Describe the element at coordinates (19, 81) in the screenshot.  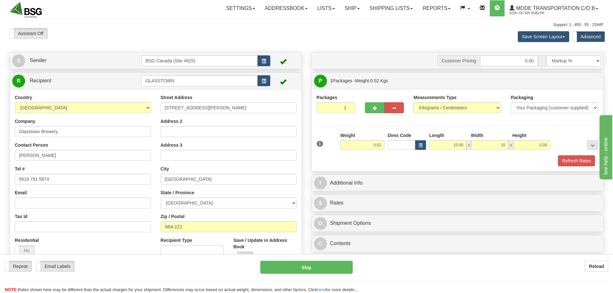
I see `span: R` at that location.